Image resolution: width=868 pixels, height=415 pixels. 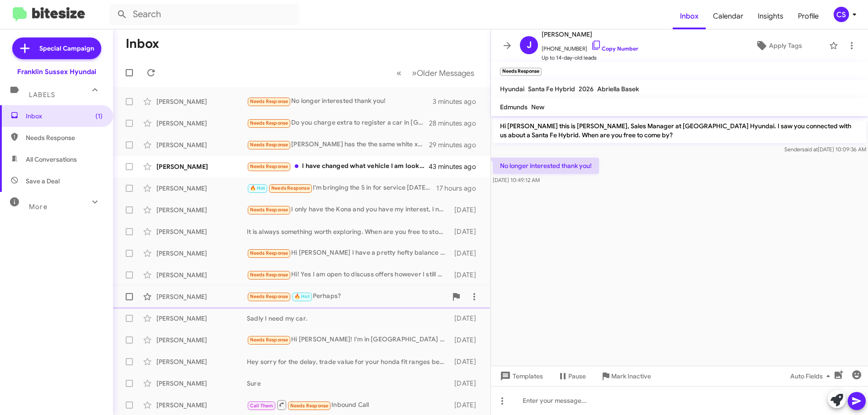 What do you see at coordinates (614, 48) in the screenshot?
I see `a: Copy Number` at bounding box center [614, 48].